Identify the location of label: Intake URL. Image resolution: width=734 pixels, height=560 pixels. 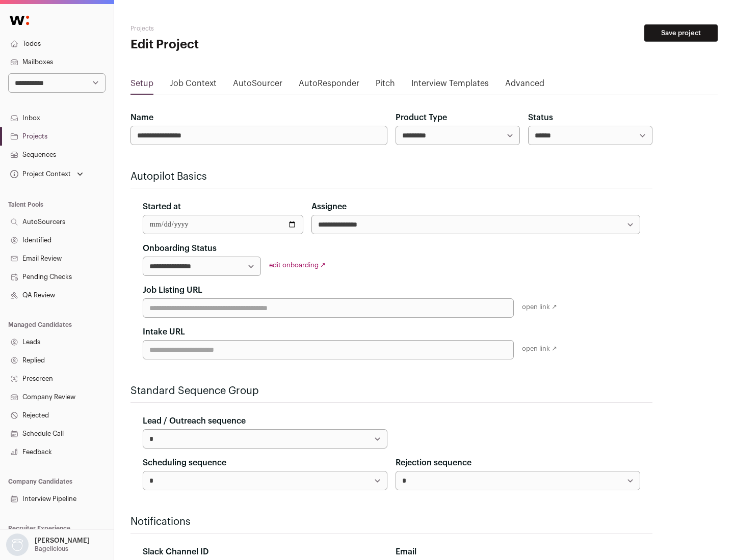
(164, 332).